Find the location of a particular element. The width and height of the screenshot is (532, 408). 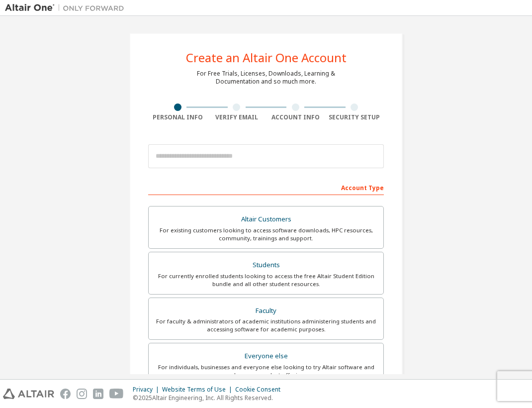

div: For currently enrolled students looking to access the free Altair Student Edition bundle and all ... is located at coordinates (266, 280).